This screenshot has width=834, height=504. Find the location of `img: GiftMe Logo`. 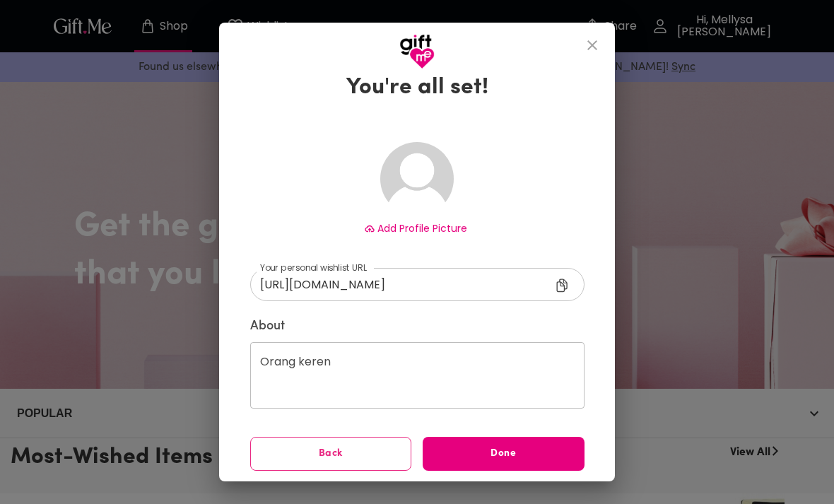

img: GiftMe Logo is located at coordinates (417, 51).